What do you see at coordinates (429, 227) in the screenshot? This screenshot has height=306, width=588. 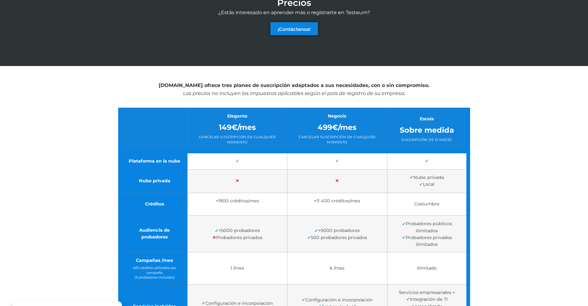 I see `font: Probadores públicos ilimitados` at bounding box center [429, 227].